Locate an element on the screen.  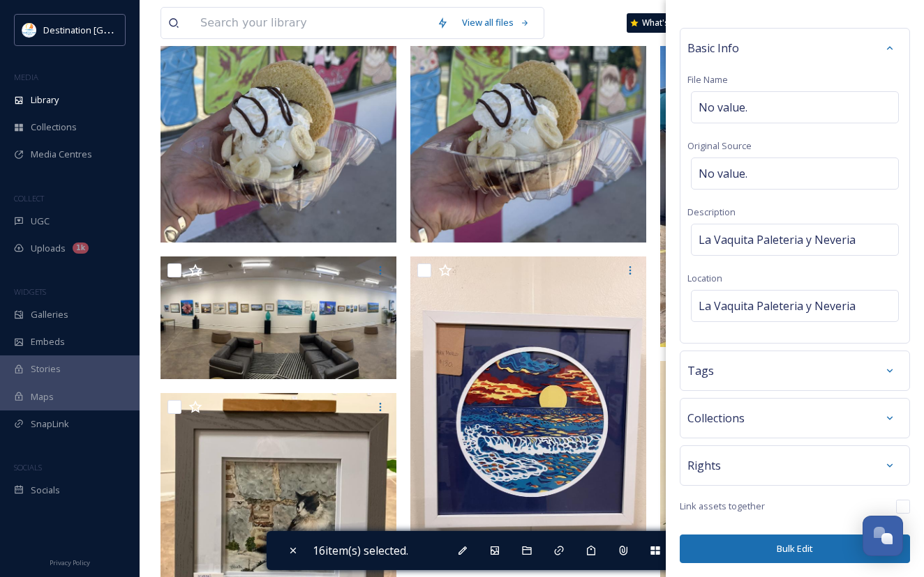
span: MEDIA is located at coordinates (25, 76).